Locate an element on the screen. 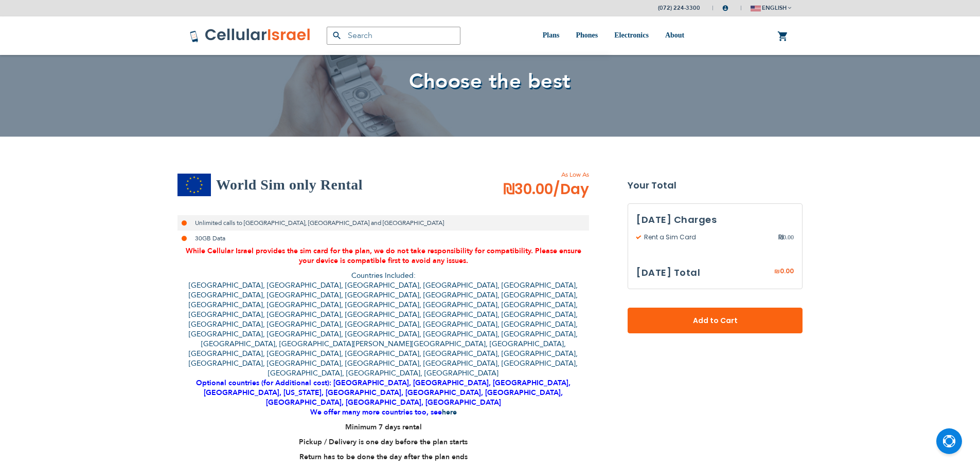 This screenshot has height=472, width=980. span: Plans is located at coordinates (551, 35).